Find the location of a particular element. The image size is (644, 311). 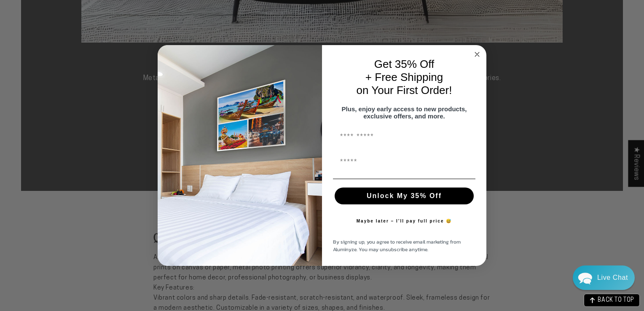

span: on Your First Order! is located at coordinates (404, 90).